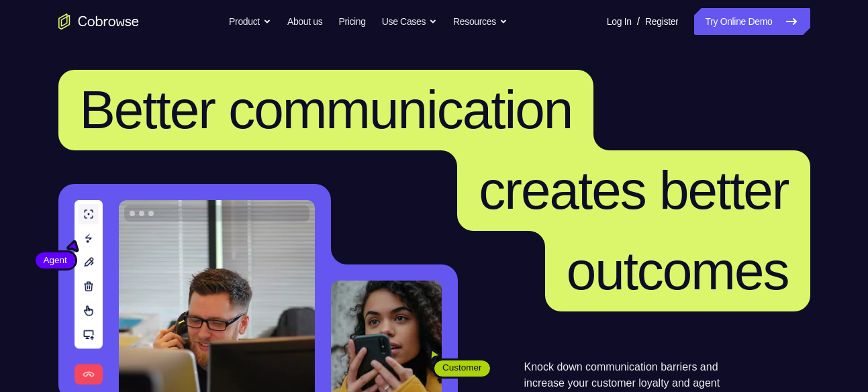 The height and width of the screenshot is (392, 868). Describe the element at coordinates (619, 21) in the screenshot. I see `a: Log In` at that location.